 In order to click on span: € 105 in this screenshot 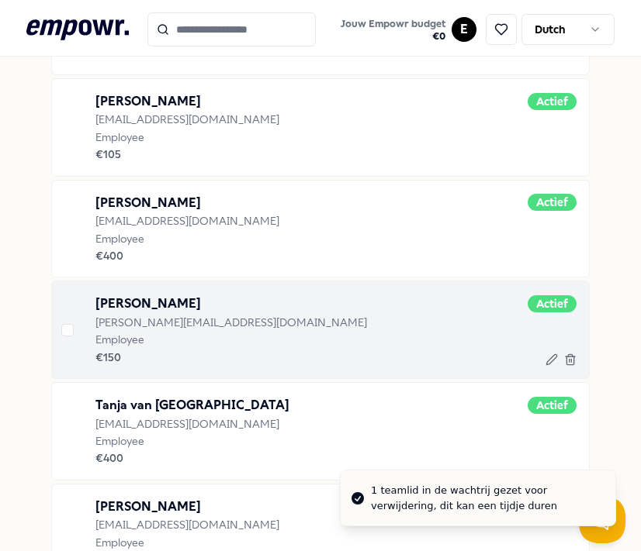, I will do `click(320, 154)`.